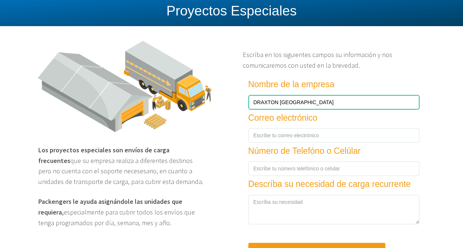  Describe the element at coordinates (104, 155) in the screenshot. I see `b: Los proyectos especiales son envíos de carga frecuentes` at that location.